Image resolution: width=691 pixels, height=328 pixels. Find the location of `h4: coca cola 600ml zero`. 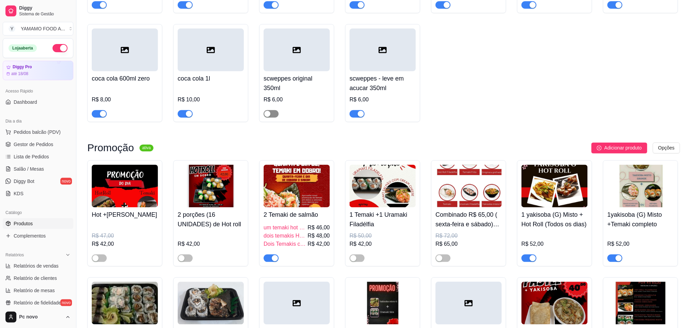

h4: coca cola 600ml zero is located at coordinates (125, 79).